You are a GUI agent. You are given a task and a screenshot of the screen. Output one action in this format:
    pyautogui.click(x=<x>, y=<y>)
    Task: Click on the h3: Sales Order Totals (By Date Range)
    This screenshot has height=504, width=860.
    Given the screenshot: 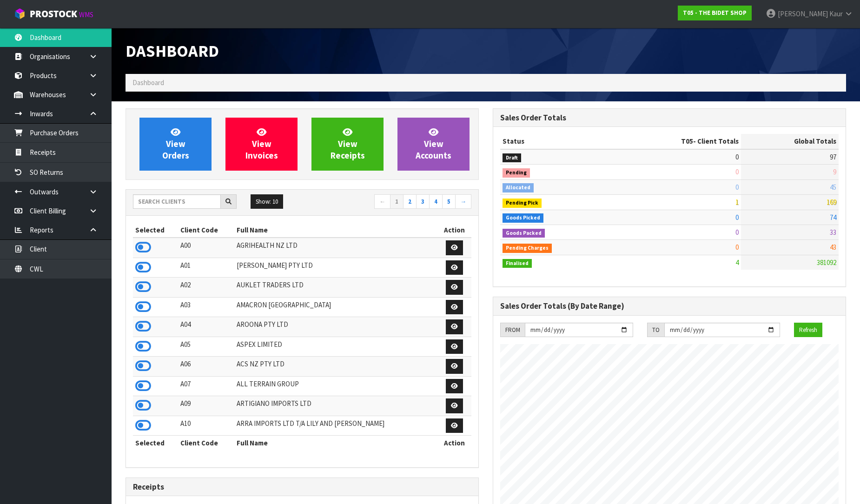 What is the action you would take?
    pyautogui.click(x=669, y=306)
    